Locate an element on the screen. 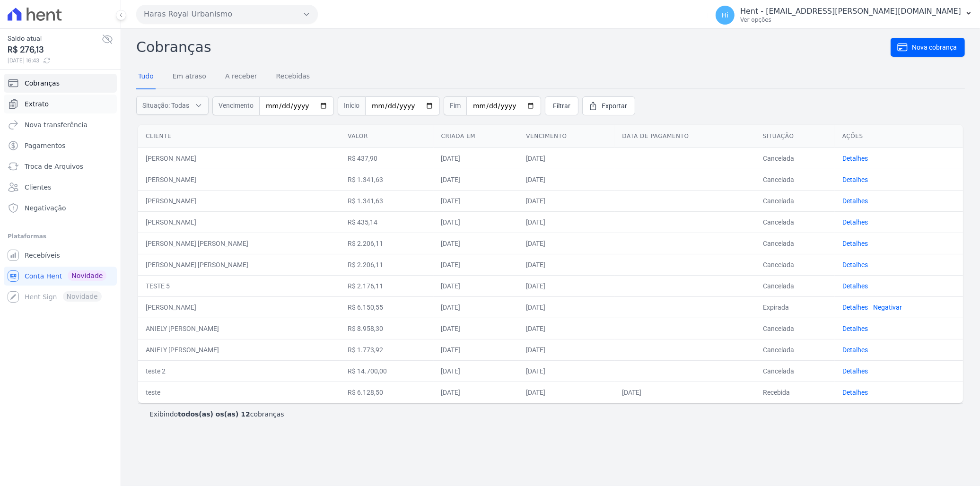 The image size is (980, 486). a: Negativar is located at coordinates (888, 308).